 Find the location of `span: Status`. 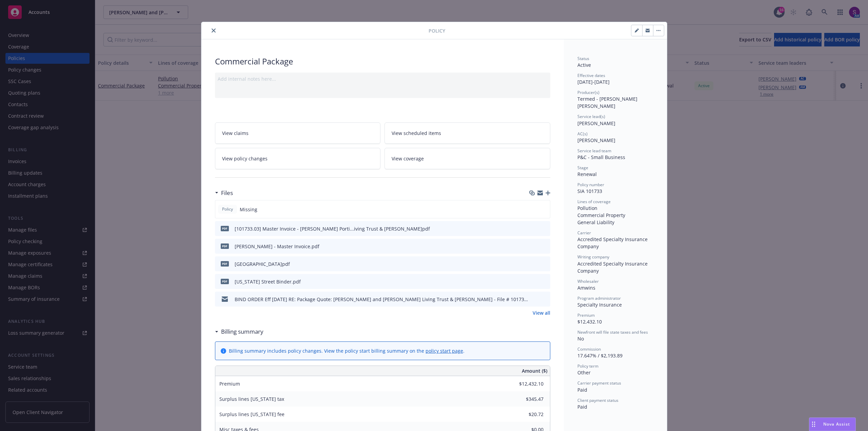

span: Status is located at coordinates (583, 58).